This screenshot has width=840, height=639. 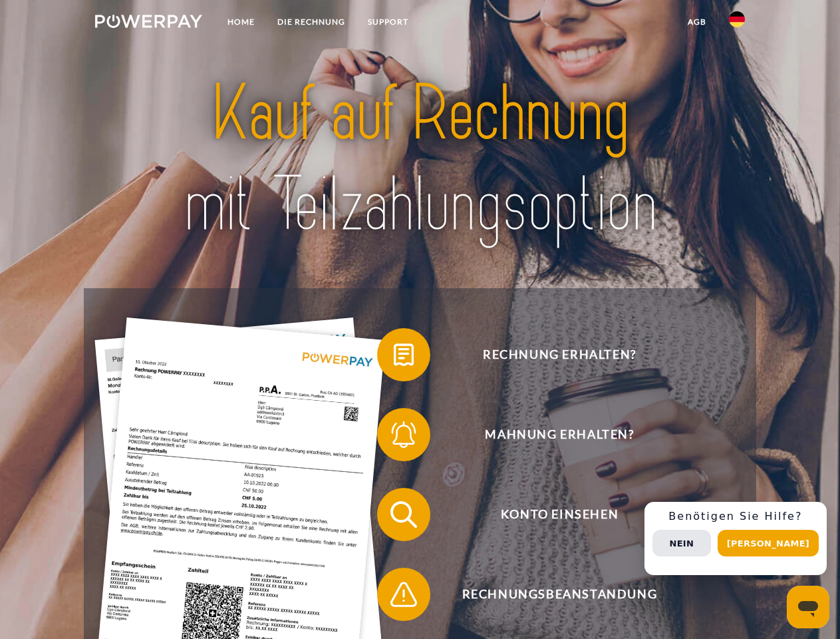 I want to click on span: Mahnung erhalten?, so click(x=560, y=434).